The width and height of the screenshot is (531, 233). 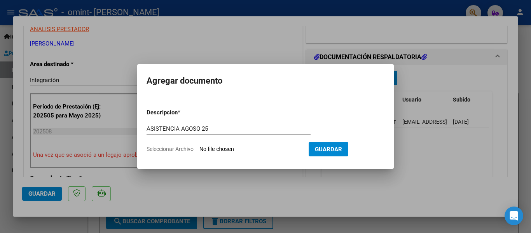 I want to click on h2: Agregar documento, so click(x=265, y=81).